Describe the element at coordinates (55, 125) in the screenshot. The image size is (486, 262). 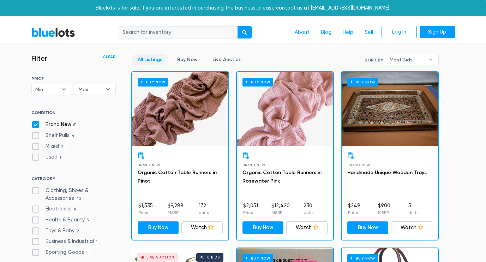
I see `label: Brand New` at that location.